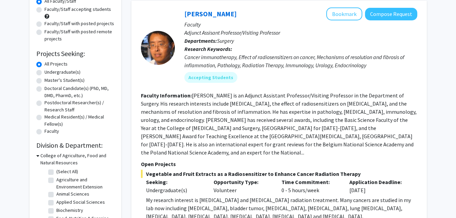 The image size is (456, 218). What do you see at coordinates (56, 64) in the screenshot?
I see `label: All Projects` at bounding box center [56, 64].